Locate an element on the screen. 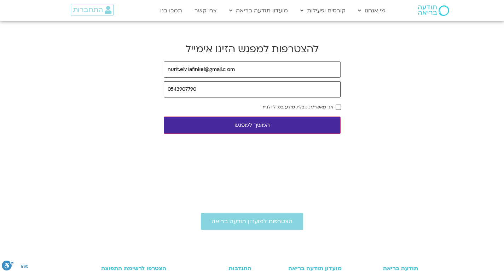 The height and width of the screenshot is (273, 504). h2: להצטרפות למפגש הזינו אימייל is located at coordinates (252, 49).